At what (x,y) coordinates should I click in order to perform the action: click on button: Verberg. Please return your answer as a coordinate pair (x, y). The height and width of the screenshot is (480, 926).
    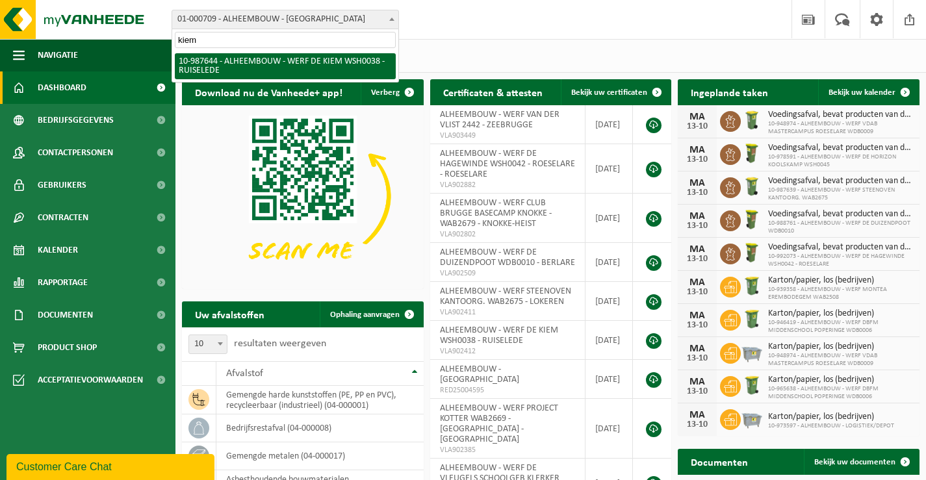
    Looking at the image, I should click on (391, 92).